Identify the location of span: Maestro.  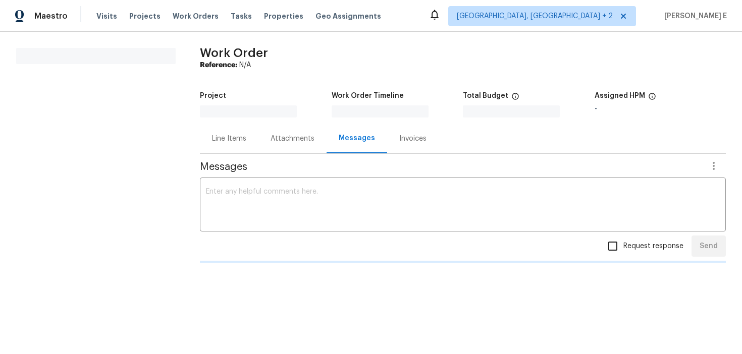
(51, 16).